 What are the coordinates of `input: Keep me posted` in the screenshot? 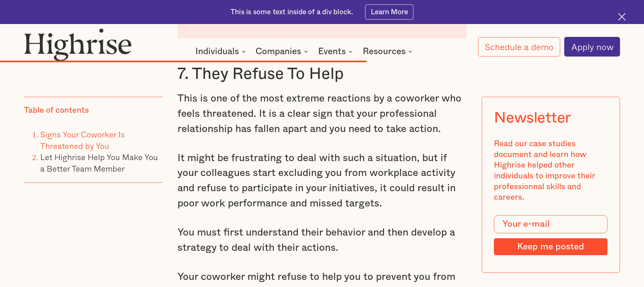 It's located at (551, 247).